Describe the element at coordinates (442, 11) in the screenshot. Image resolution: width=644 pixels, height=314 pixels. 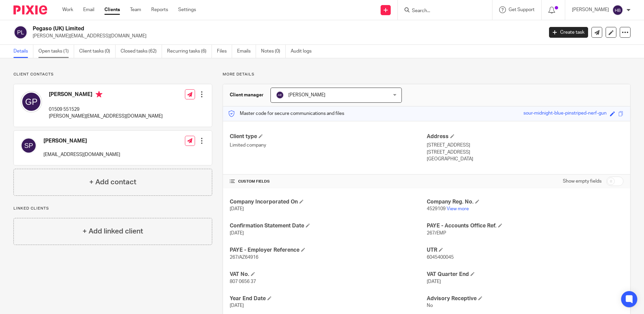
I see `input: Search` at that location.